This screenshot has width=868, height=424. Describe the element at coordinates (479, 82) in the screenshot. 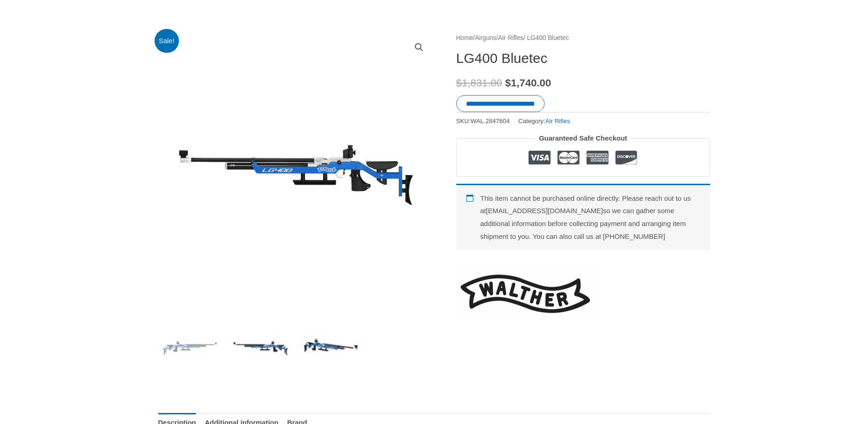

I see `bdi: 1,831.00` at that location.